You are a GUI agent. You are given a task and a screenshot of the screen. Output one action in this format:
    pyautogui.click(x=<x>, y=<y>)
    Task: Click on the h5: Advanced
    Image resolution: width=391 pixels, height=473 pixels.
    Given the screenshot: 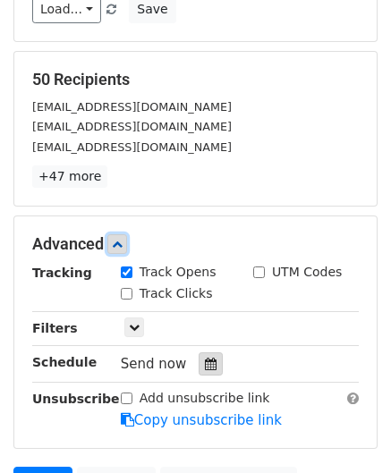 What is the action you would take?
    pyautogui.click(x=195, y=244)
    